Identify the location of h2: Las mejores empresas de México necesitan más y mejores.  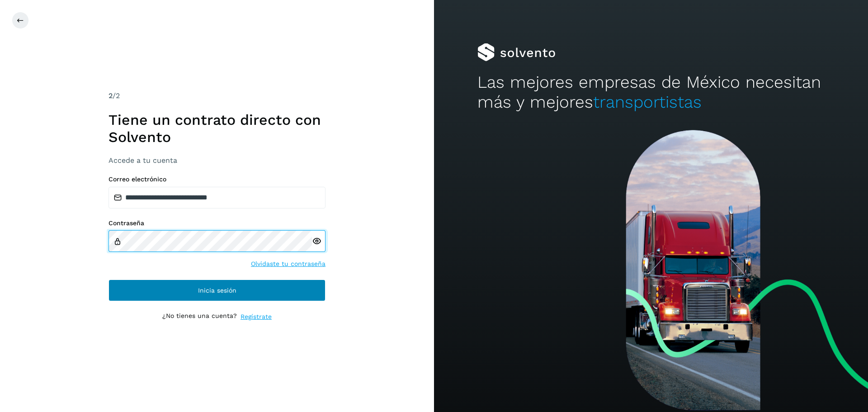
(651, 92).